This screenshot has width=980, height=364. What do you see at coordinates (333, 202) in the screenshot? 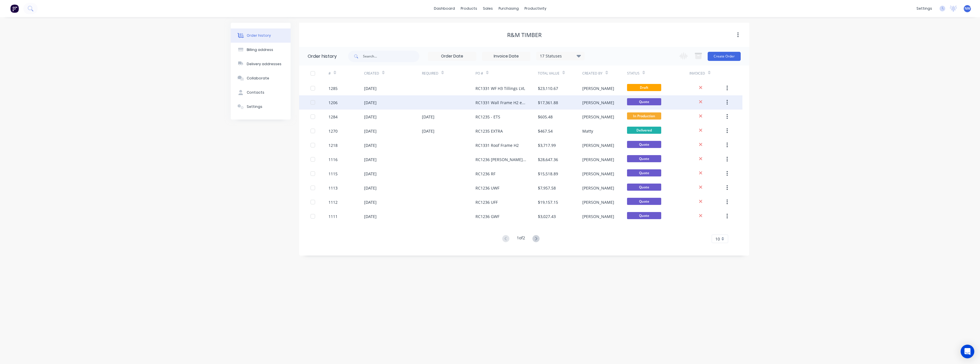
I see `div: 1112` at bounding box center [333, 202].